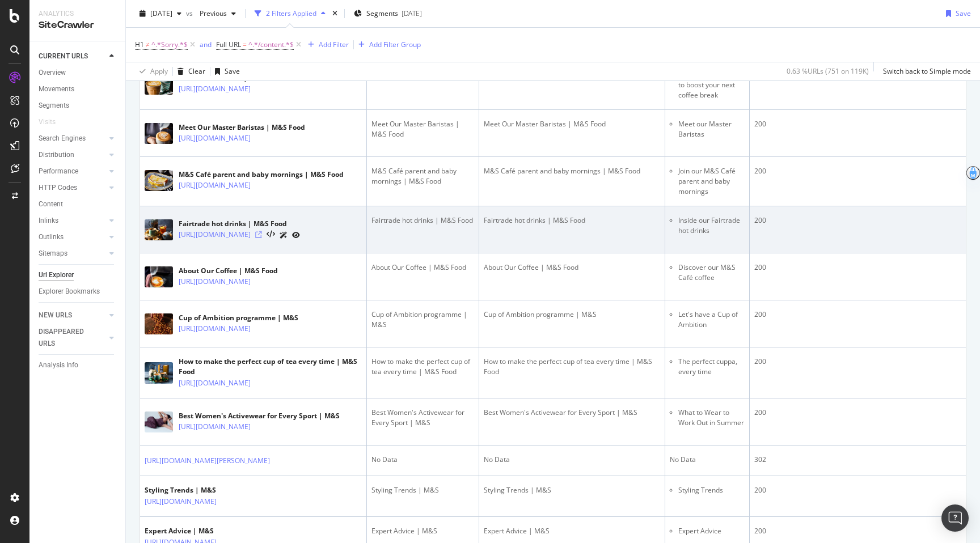  I want to click on div: Outlinks, so click(51, 237).